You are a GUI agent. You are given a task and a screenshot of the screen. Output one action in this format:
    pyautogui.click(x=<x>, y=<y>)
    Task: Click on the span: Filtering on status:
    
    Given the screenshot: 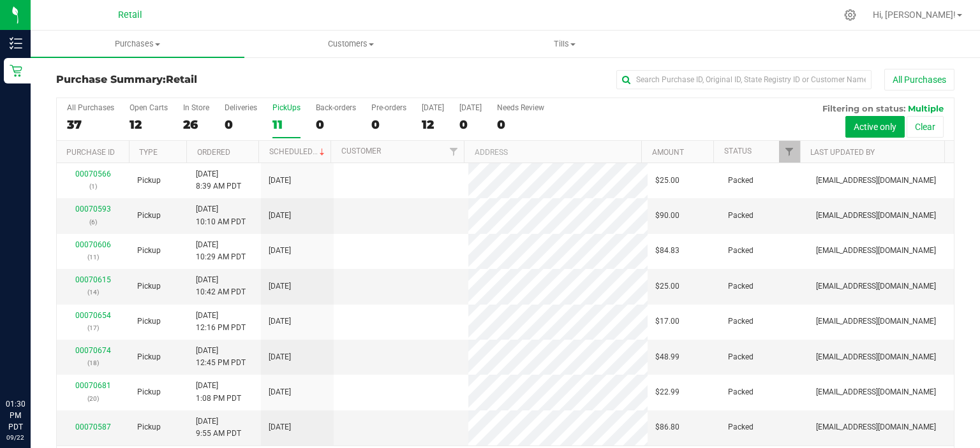 What is the action you would take?
    pyautogui.click(x=864, y=108)
    